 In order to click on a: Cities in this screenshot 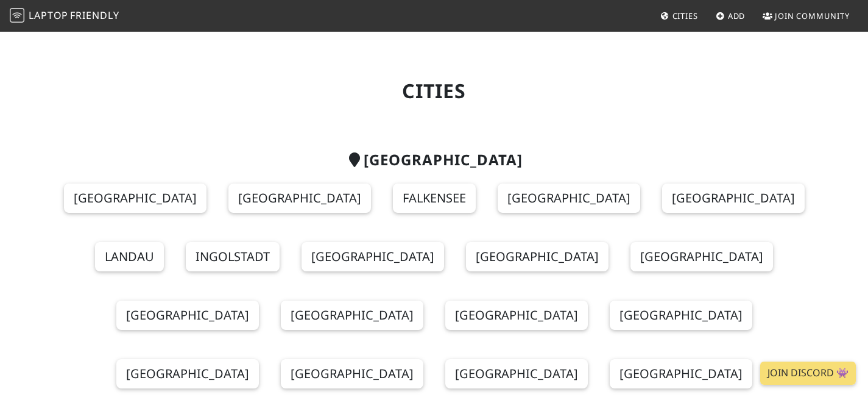, I will do `click(680, 16)`.